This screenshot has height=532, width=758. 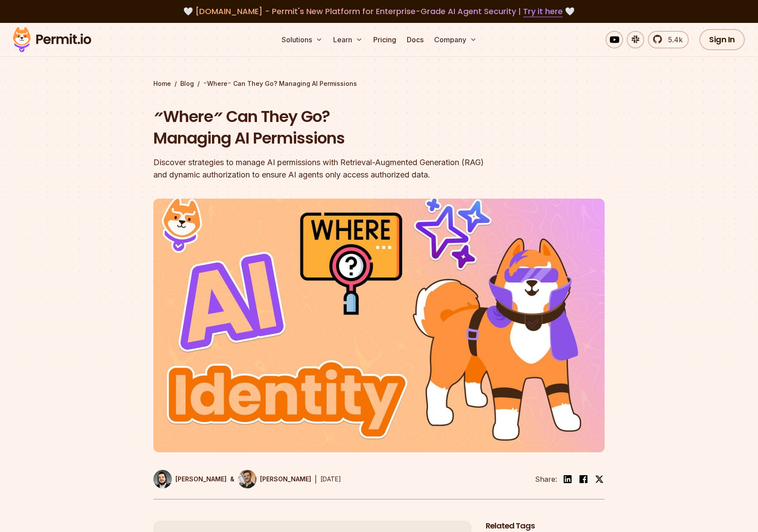 I want to click on a: Sign In, so click(x=722, y=39).